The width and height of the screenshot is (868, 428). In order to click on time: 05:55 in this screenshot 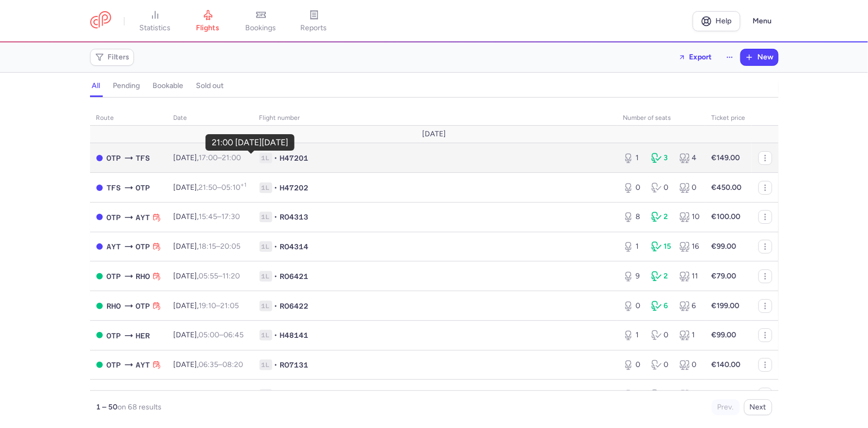, I will do `click(208, 275)`.